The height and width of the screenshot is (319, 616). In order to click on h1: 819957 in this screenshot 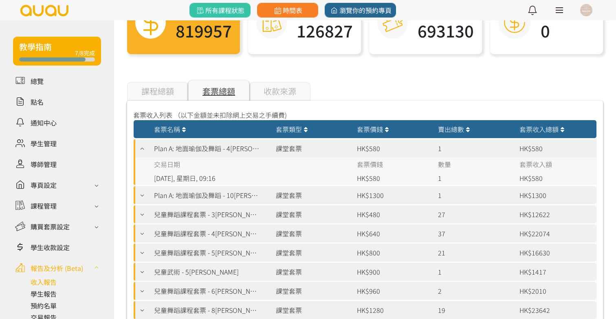, I will do `click(204, 31)`.